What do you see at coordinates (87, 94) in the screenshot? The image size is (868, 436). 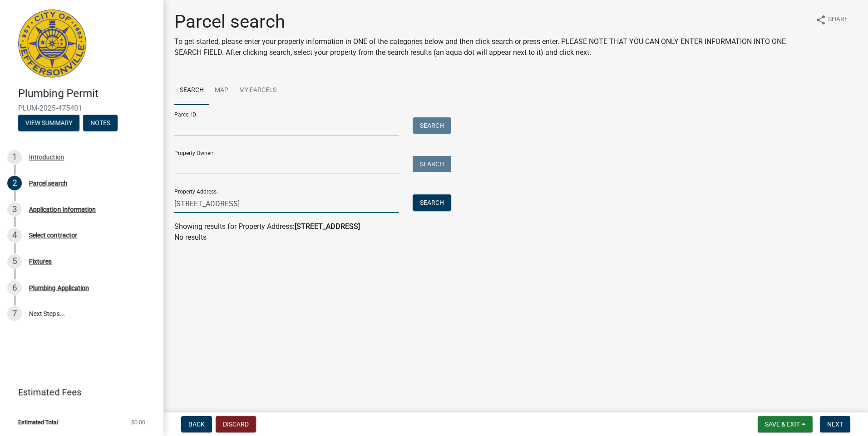 I see `h4: Plumbing Permit` at bounding box center [87, 94].